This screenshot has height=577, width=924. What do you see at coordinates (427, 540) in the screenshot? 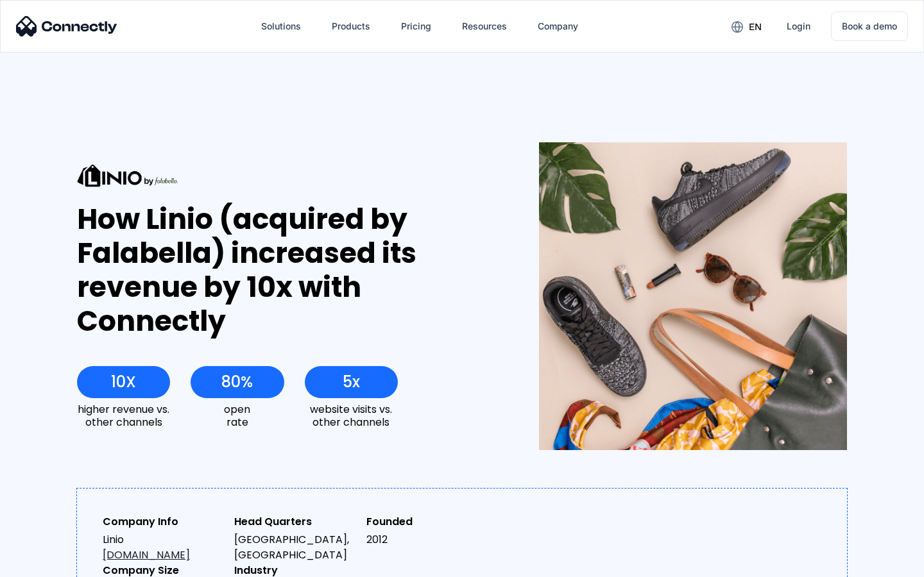
I see `div: 2012` at bounding box center [427, 540].